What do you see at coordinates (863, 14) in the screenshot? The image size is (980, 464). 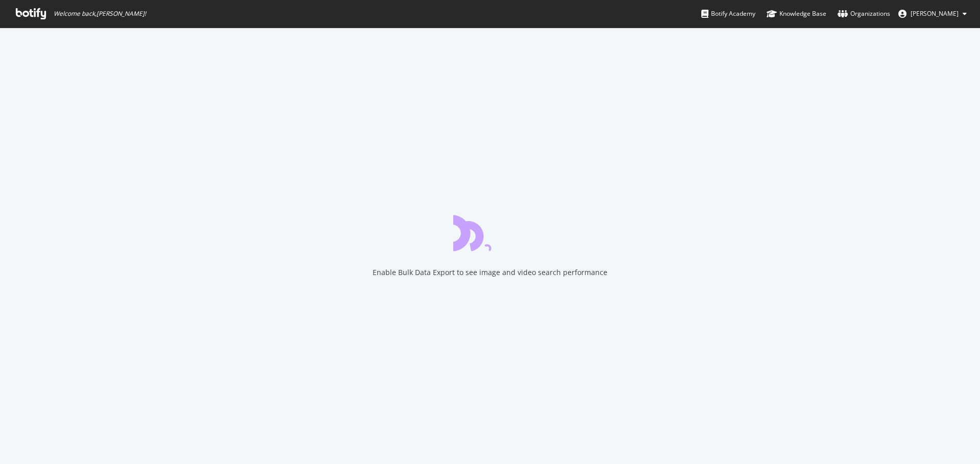 I see `div: Organizations` at bounding box center [863, 14].